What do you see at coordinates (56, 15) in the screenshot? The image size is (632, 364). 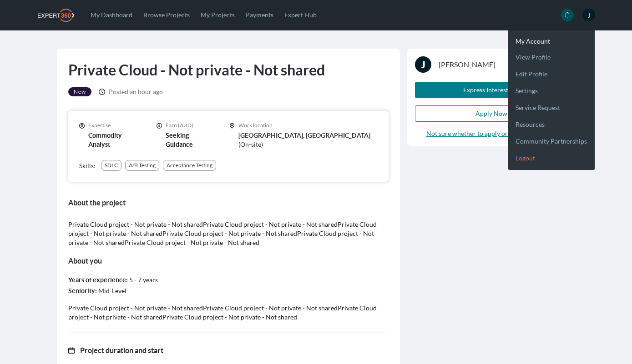 I see `img: Expert360` at bounding box center [56, 15].